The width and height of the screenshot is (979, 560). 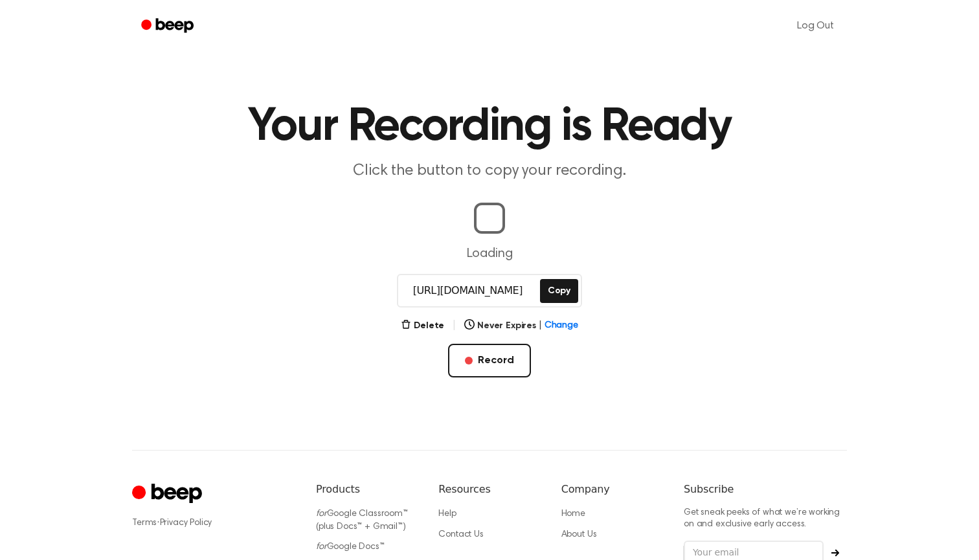 What do you see at coordinates (562, 326) in the screenshot?
I see `span: Change` at bounding box center [562, 326].